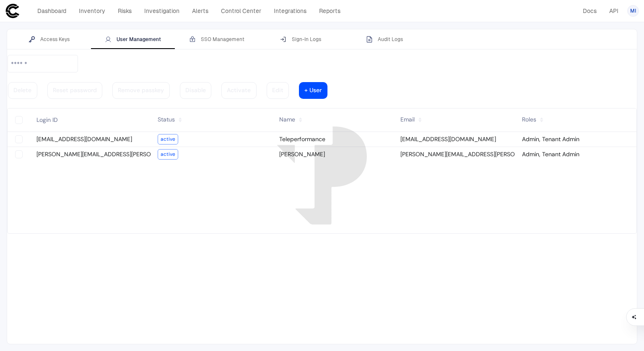  What do you see at coordinates (632, 11) in the screenshot?
I see `span: MI` at bounding box center [632, 11].